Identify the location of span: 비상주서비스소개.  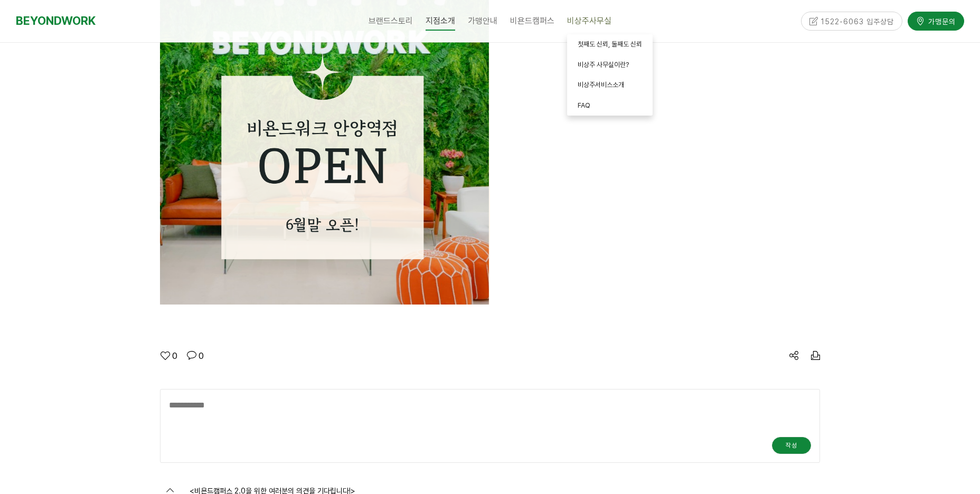
(601, 84).